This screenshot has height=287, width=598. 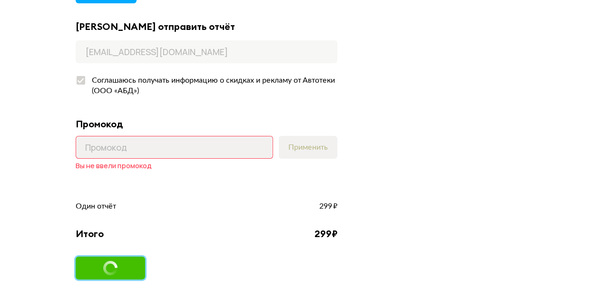 I want to click on input: Промокод, so click(x=174, y=147).